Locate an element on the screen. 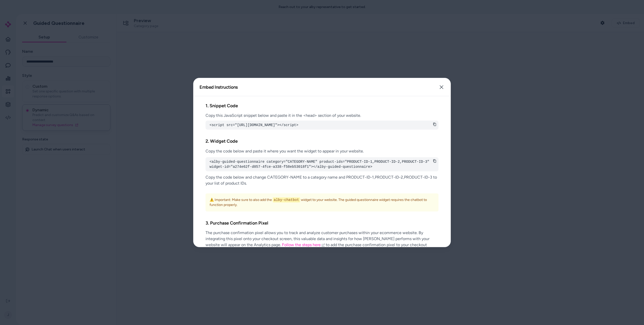 The height and width of the screenshot is (325, 644). h2: 3. Purchase Confirmation Pixel is located at coordinates (322, 223).